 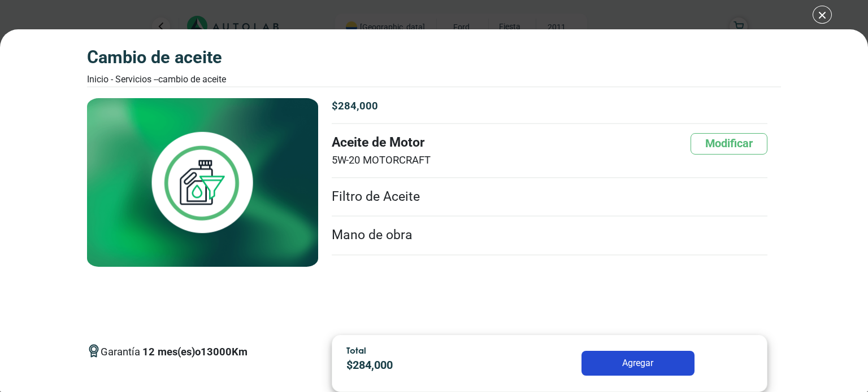 What do you see at coordinates (156, 58) in the screenshot?
I see `h3: CAMBIO DE ACEITE` at bounding box center [156, 58].